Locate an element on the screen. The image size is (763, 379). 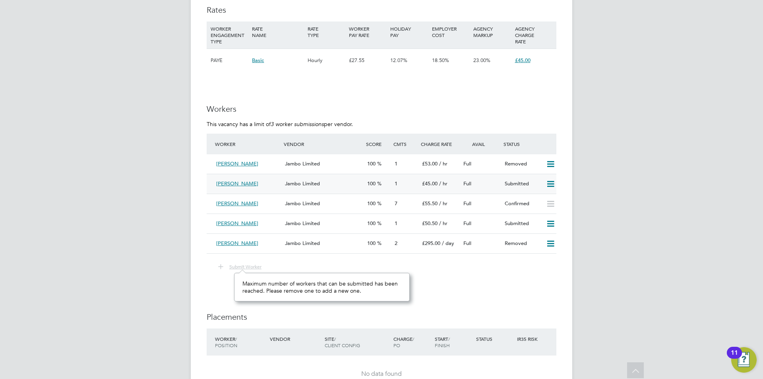
span: / Client Config is located at coordinates (342, 342).